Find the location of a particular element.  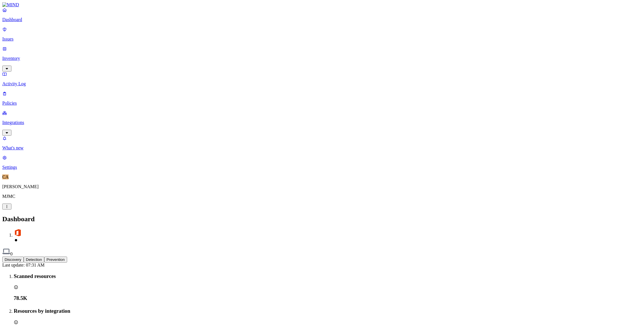

span: 0 is located at coordinates (12, 254).